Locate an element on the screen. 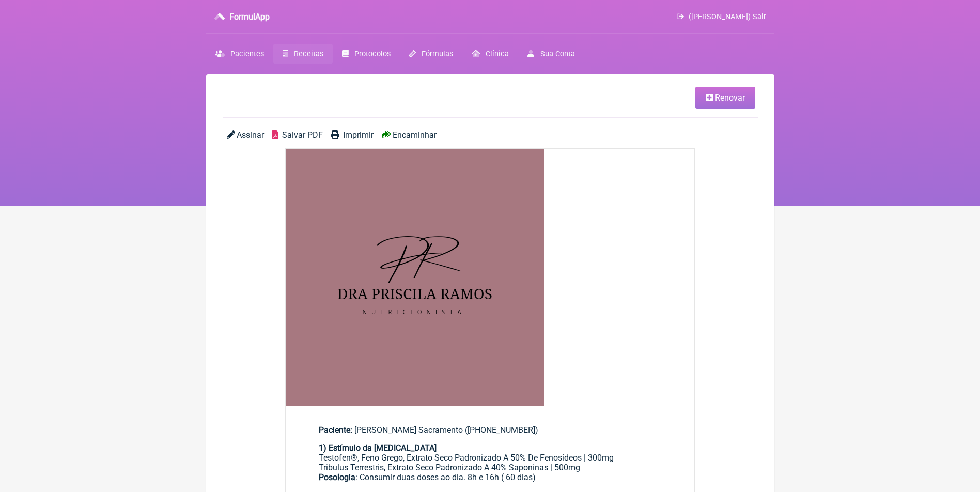  a: Pacientes is located at coordinates (240, 54).